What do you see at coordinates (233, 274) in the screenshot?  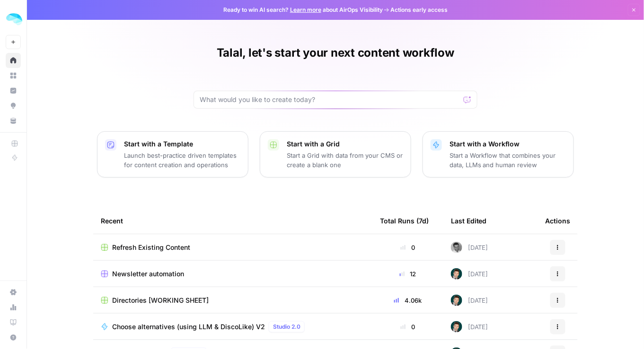 I see `a: Newsletter automation` at bounding box center [233, 274].